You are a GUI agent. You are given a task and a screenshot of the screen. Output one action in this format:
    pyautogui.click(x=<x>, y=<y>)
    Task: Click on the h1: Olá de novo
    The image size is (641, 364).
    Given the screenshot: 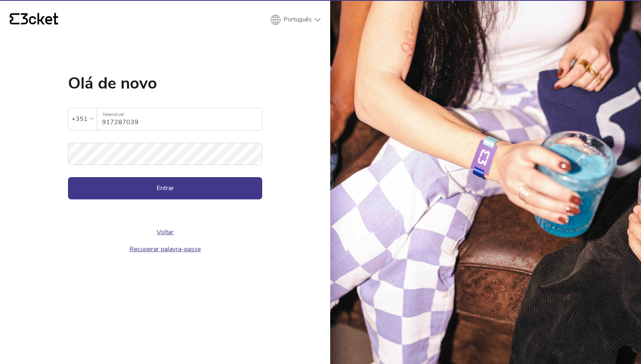 What is the action you would take?
    pyautogui.click(x=165, y=83)
    